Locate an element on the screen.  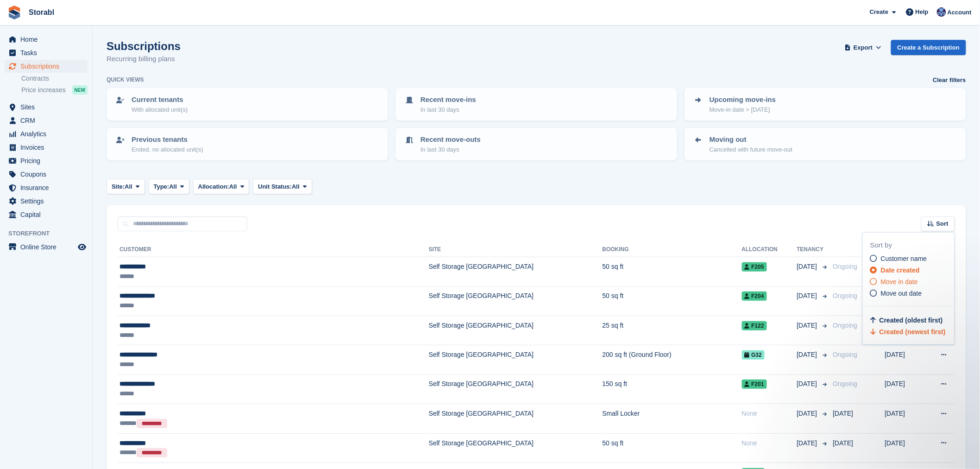
a: Clear filters is located at coordinates (949, 80).